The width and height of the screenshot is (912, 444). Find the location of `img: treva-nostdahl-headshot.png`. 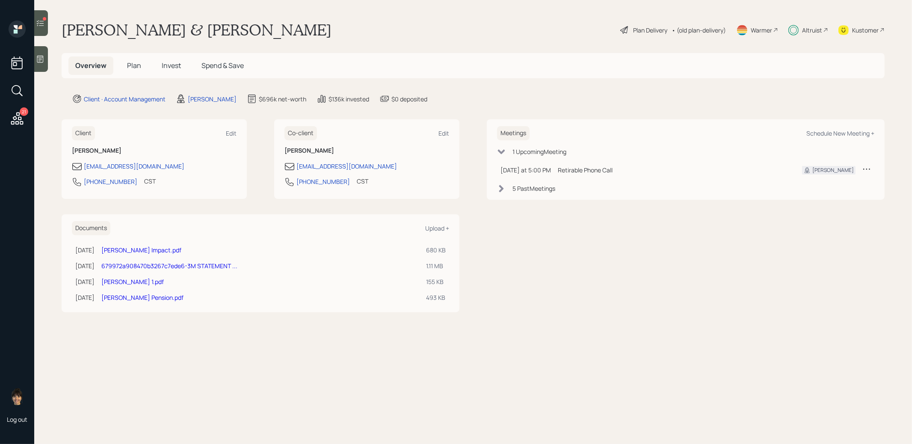

img: treva-nostdahl-headshot.png is located at coordinates (17, 397).